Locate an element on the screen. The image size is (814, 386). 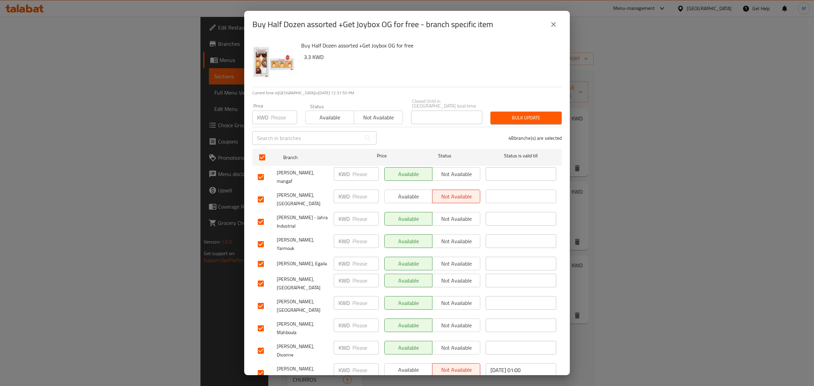
input: Search in branches is located at coordinates (307, 138).